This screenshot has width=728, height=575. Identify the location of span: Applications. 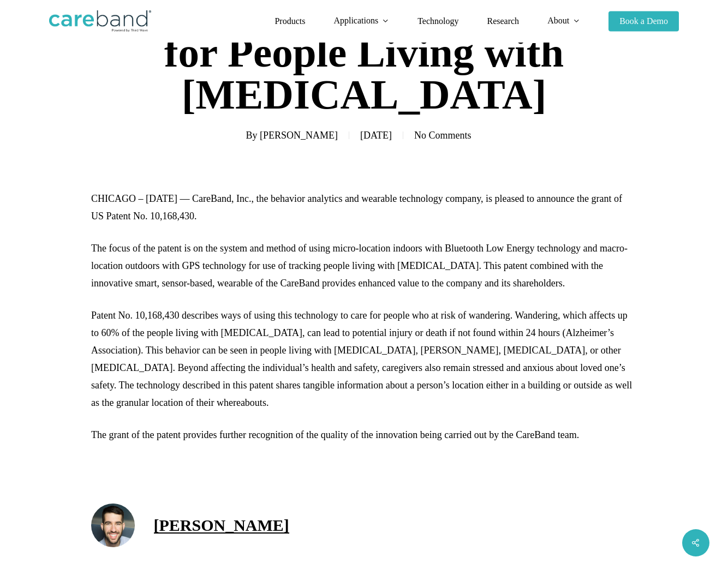
(356, 21).